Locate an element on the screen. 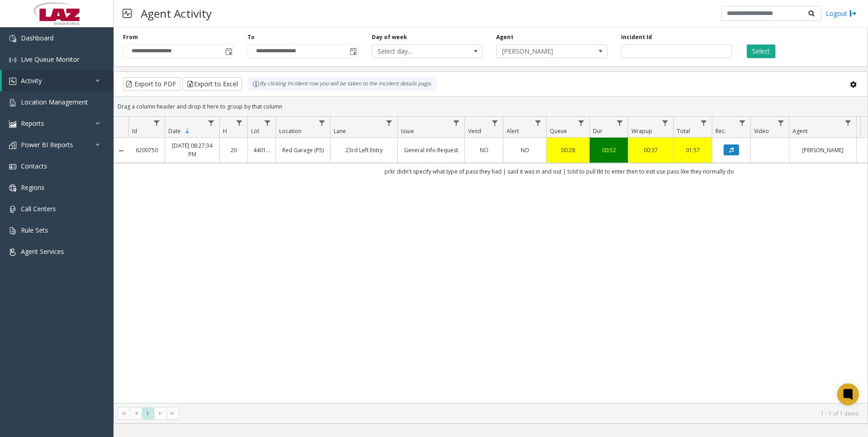 The height and width of the screenshot is (437, 868). span: Select day... is located at coordinates (417, 52).